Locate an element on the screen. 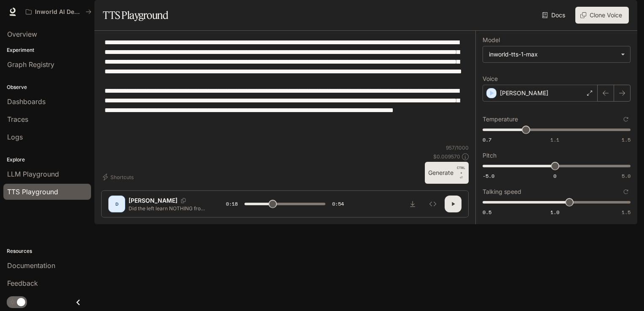  span: 0:18 is located at coordinates (232, 204).